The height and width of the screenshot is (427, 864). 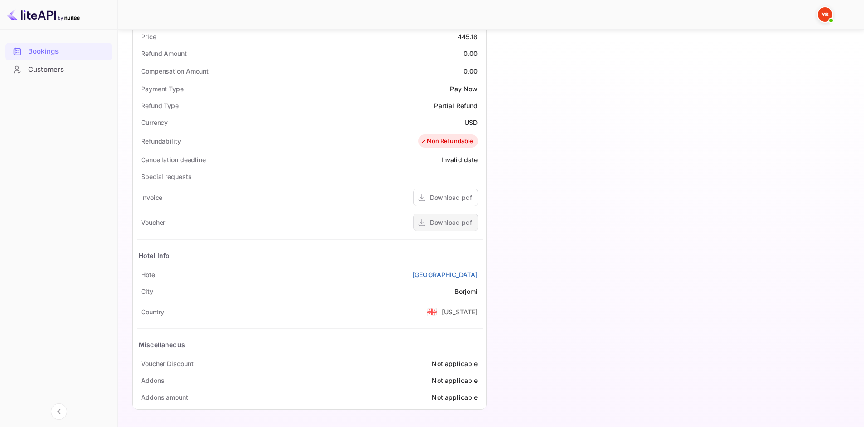 I want to click on div: Voucher, so click(x=153, y=222).